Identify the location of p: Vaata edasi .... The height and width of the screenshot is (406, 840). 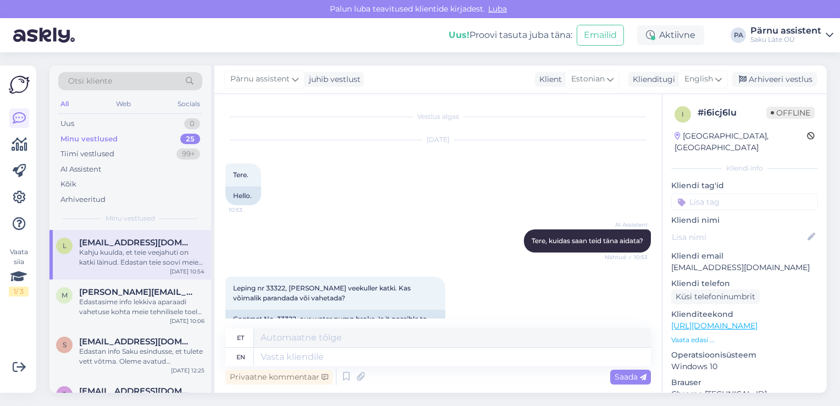
(744, 340).